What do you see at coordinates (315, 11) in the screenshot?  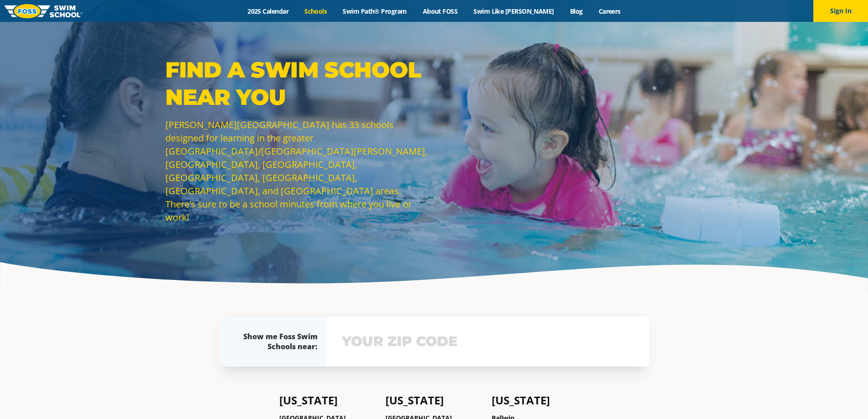 I see `a: Schools` at bounding box center [315, 11].